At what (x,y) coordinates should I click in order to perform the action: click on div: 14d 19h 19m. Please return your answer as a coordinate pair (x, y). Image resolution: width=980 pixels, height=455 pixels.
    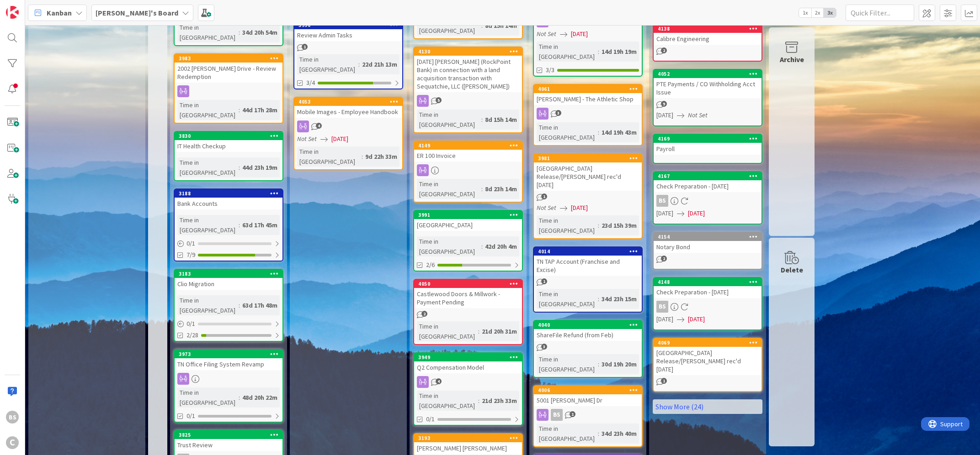
    Looking at the image, I should click on (619, 51).